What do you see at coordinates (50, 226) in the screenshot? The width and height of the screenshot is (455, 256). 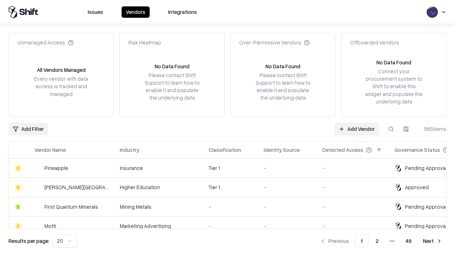 I see `div: Motti` at bounding box center [50, 226].